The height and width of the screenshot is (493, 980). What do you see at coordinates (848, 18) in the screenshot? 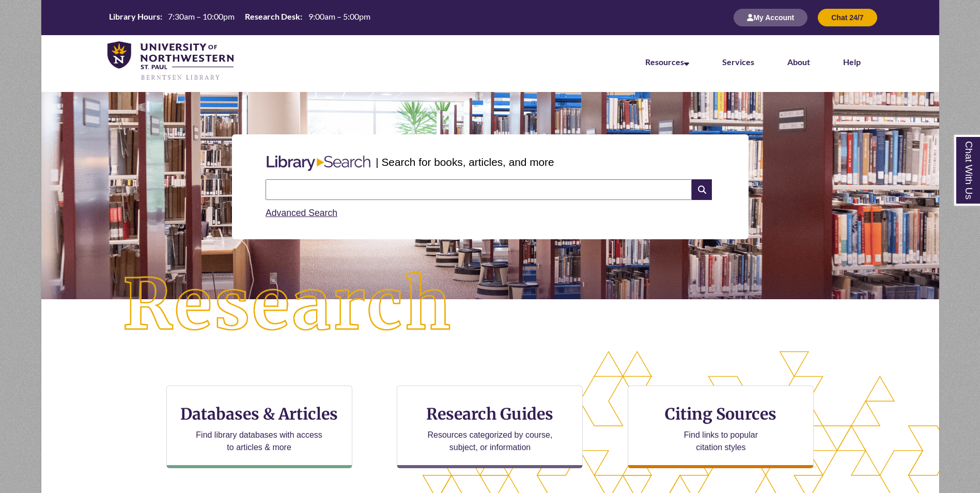
I see `button: Chat 24/7` at bounding box center [848, 18].